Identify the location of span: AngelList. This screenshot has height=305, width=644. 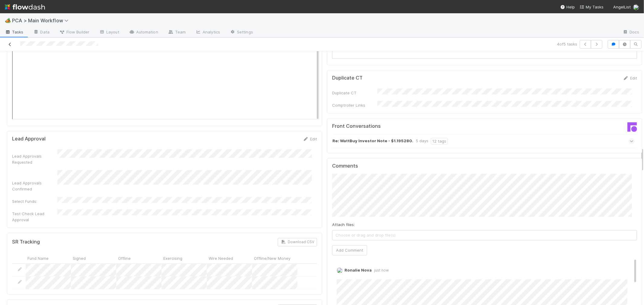
(622, 7).